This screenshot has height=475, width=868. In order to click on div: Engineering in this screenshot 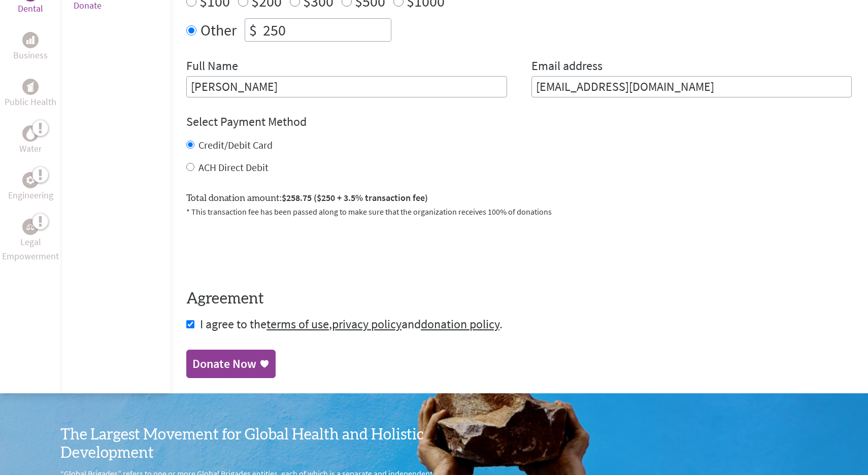, I will do `click(30, 180)`.